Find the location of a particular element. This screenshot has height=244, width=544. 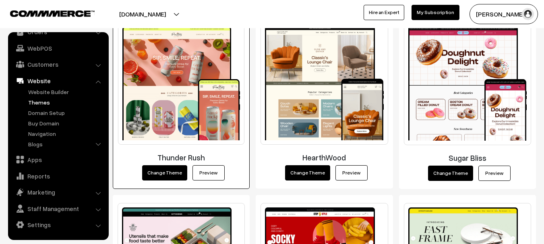

a: Staff Management is located at coordinates (58, 209).